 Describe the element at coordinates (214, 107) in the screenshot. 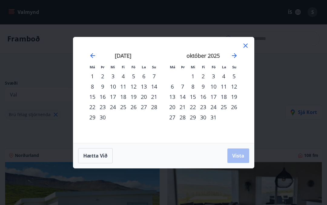

I see `div: 24` at that location.